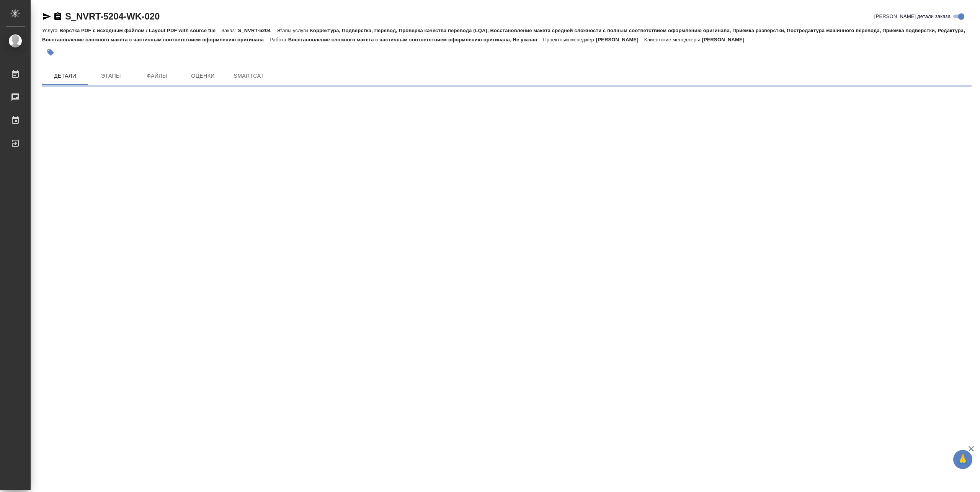 The width and height of the screenshot is (980, 492). I want to click on button: Скопировать ссылку для ЯМессенджера, so click(47, 16).